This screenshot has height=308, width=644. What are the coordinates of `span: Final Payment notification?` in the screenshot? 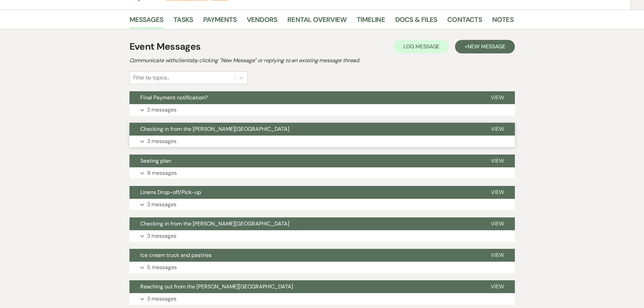 It's located at (174, 97).